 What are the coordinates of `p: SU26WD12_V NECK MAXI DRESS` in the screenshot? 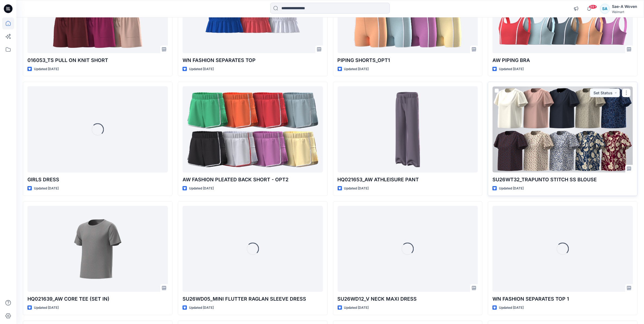 It's located at (408, 299).